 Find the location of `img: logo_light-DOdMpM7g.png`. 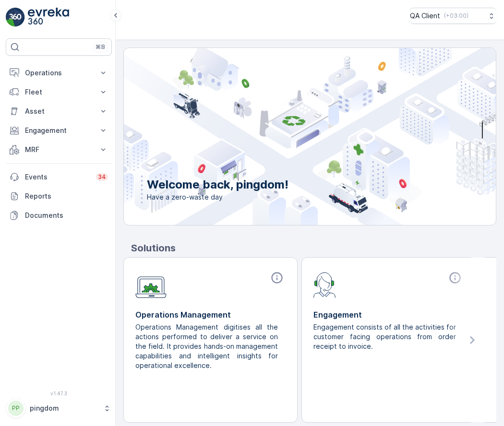

img: logo_light-DOdMpM7g.png is located at coordinates (48, 17).